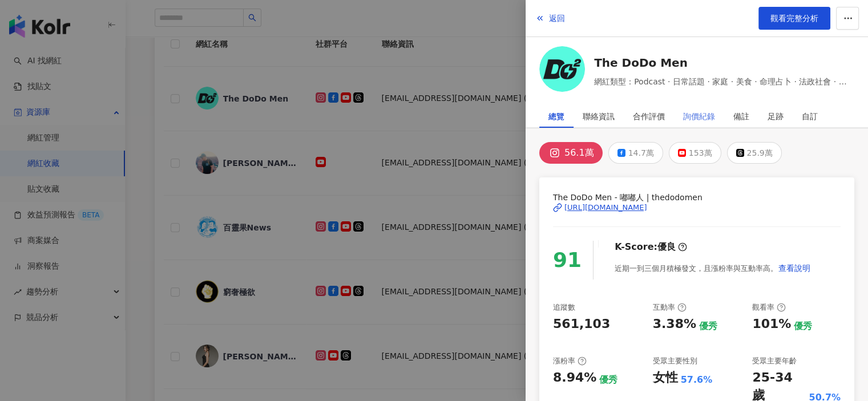  Describe the element at coordinates (794, 18) in the screenshot. I see `a: 觀看完整分析` at that location.